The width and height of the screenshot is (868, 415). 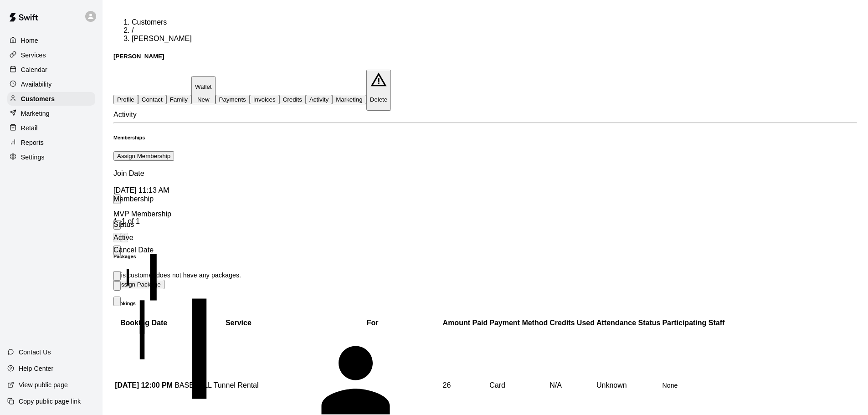 I want to click on b: Amount Paid, so click(x=465, y=323).